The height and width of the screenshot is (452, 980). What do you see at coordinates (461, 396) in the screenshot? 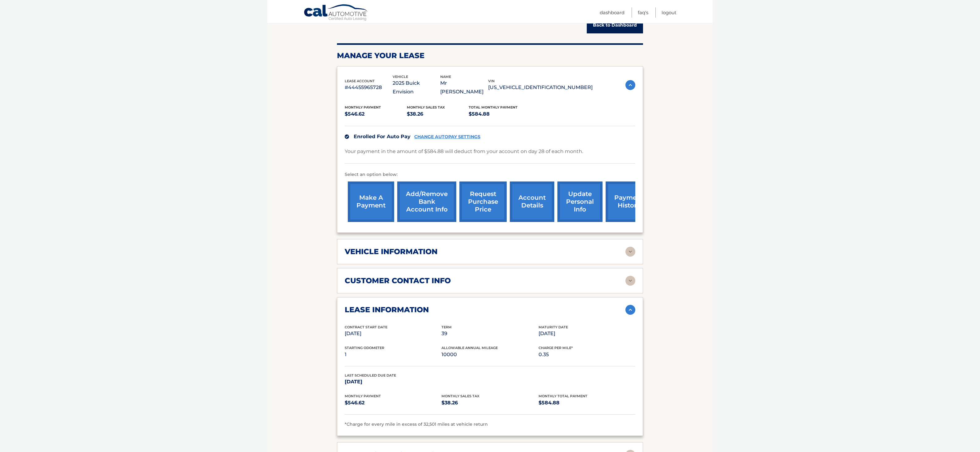
I see `span: Monthly Sales Tax` at bounding box center [461, 396].